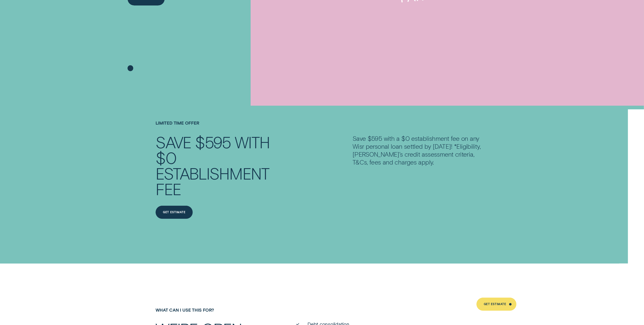 The image size is (644, 325). What do you see at coordinates (223, 165) in the screenshot?
I see `h2: SAVE $595 WITH $0 ESTABLISHMENT FEE` at bounding box center [223, 165].